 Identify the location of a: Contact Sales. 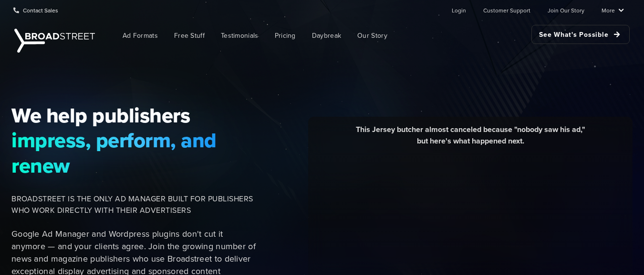
(36, 10).